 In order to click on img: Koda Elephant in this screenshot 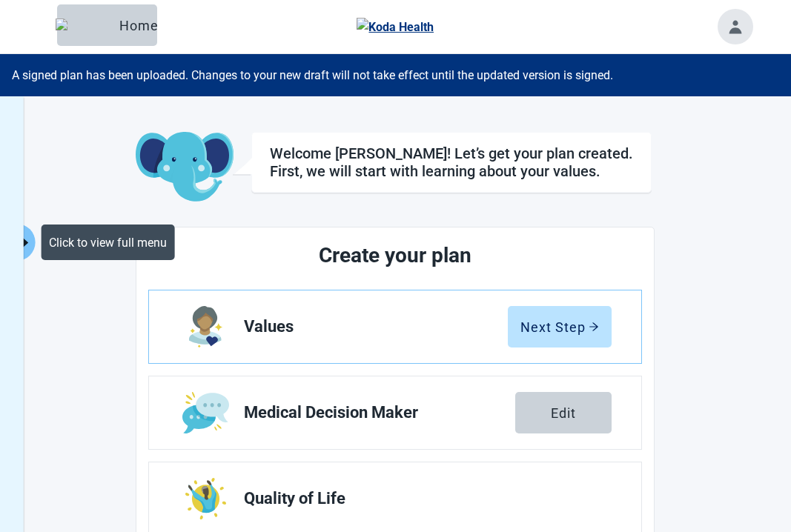, I will do `click(184, 167)`.